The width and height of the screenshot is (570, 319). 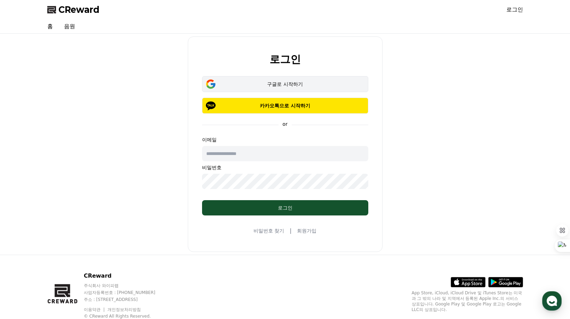 What do you see at coordinates (24, 234) in the screenshot?
I see `span: 홈` at bounding box center [24, 234].